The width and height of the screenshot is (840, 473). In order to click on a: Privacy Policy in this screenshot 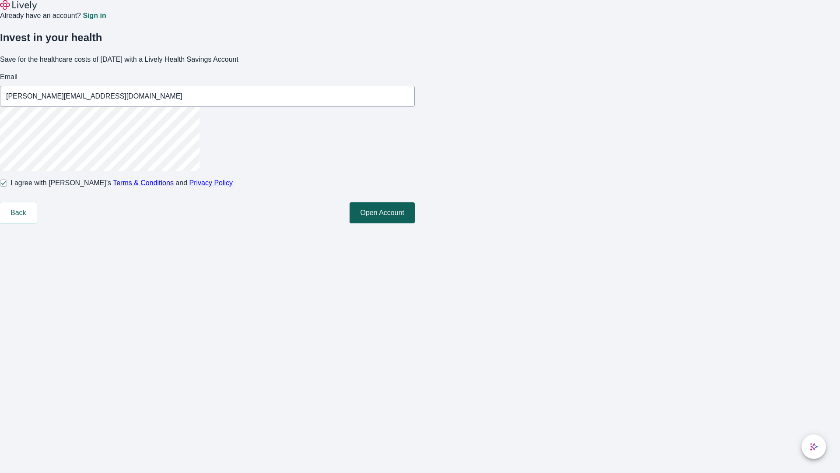, I will do `click(211, 183)`.